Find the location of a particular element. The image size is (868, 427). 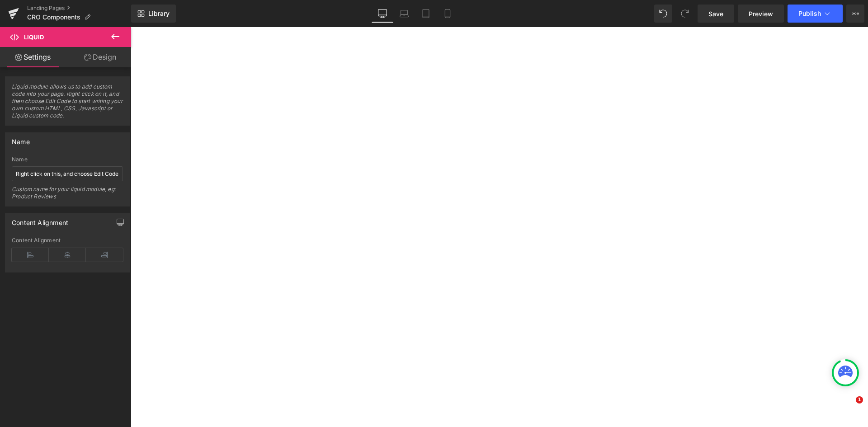

span: Liquid module allows us to add custom code into your page. Right click on it, and then choose Edi... is located at coordinates (68, 104).